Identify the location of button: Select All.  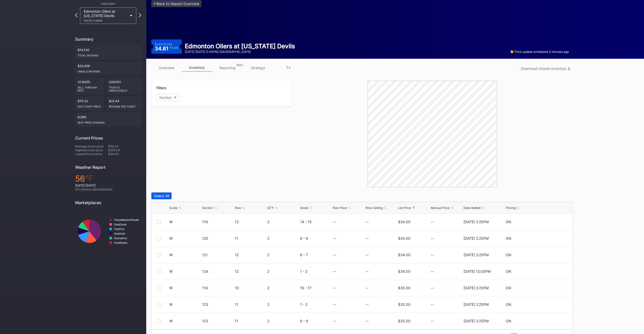
(161, 196).